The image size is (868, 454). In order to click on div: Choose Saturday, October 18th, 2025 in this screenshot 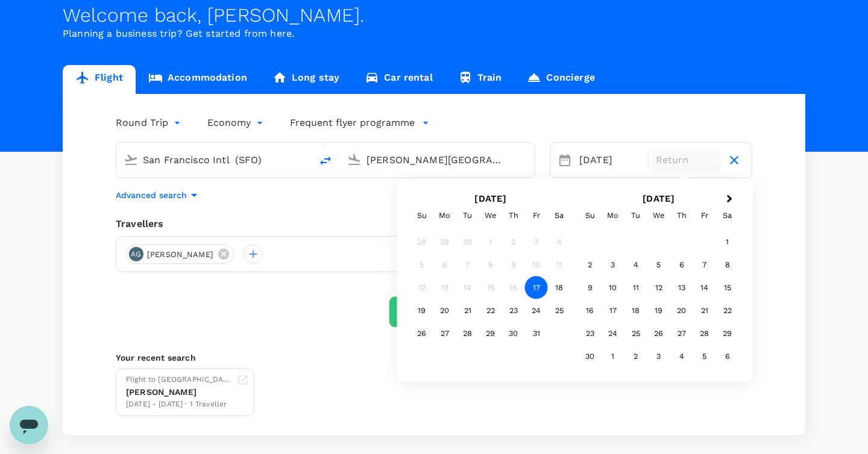, I will do `click(559, 288)`.